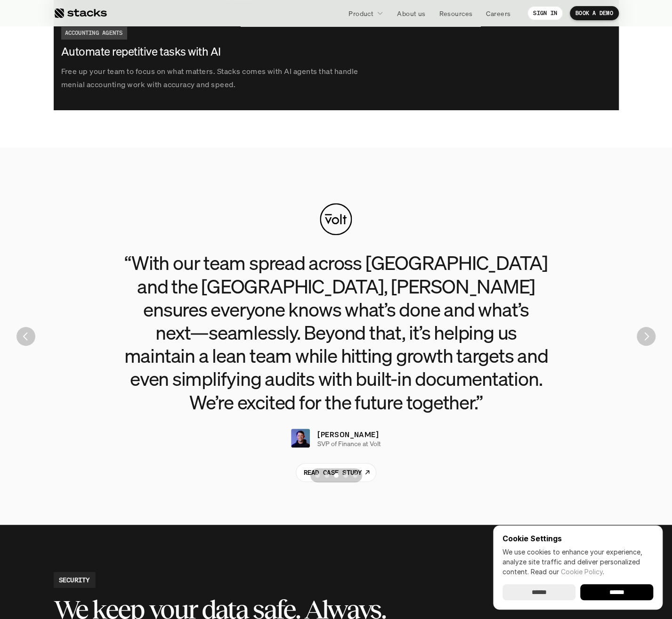 This screenshot has height=619, width=672. Describe the element at coordinates (498, 13) in the screenshot. I see `p: Careers` at that location.